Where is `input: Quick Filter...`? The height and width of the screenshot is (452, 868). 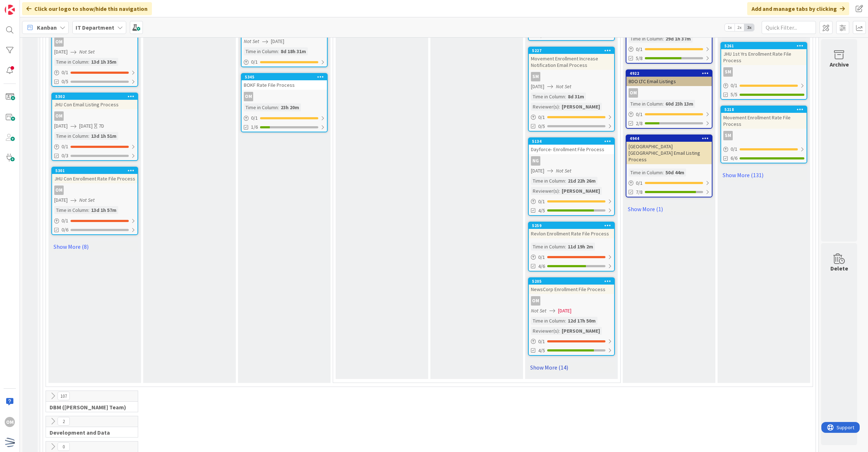
input: Quick Filter... is located at coordinates (790, 27).